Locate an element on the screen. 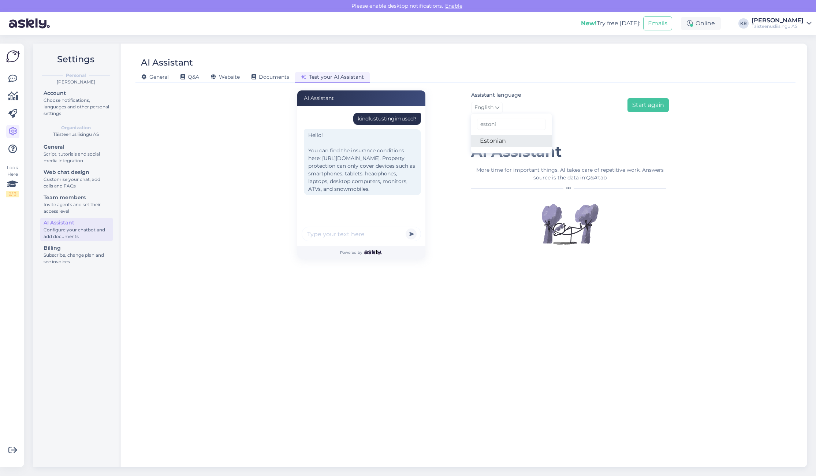 This screenshot has height=476, width=816. span: Website is located at coordinates (225, 77).